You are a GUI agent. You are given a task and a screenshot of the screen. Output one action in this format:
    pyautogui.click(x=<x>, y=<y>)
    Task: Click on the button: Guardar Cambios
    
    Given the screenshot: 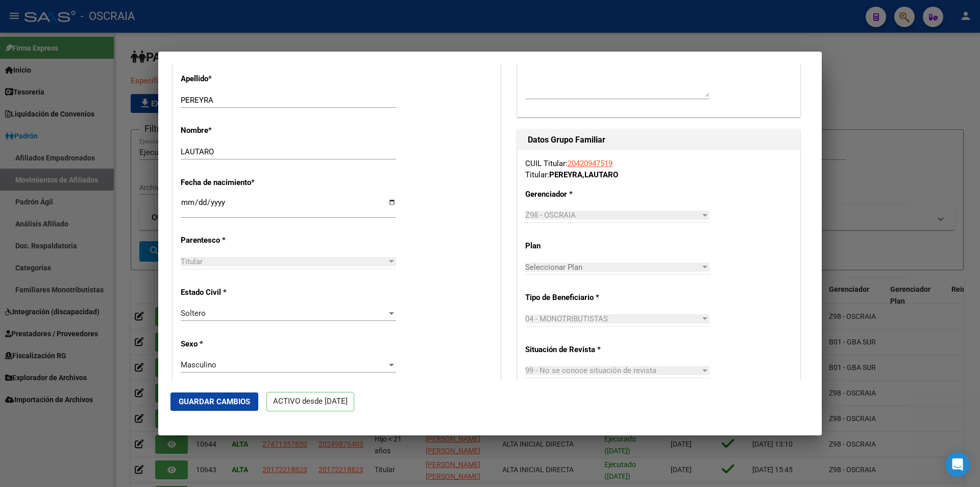 What is the action you would take?
    pyautogui.click(x=214, y=401)
    